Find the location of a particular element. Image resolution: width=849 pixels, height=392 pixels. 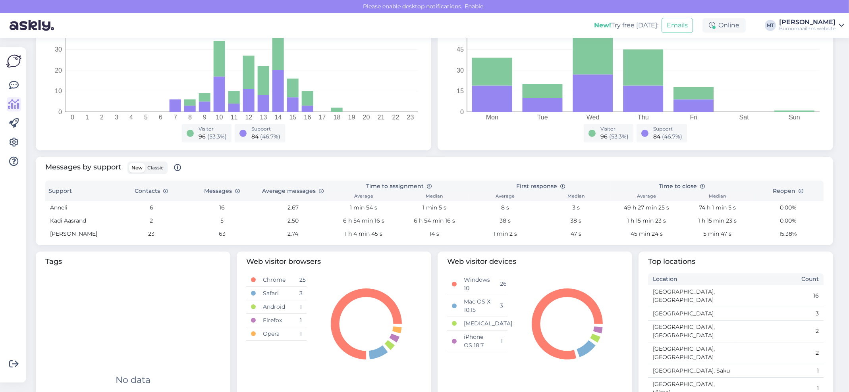

b: New! is located at coordinates (602, 25).